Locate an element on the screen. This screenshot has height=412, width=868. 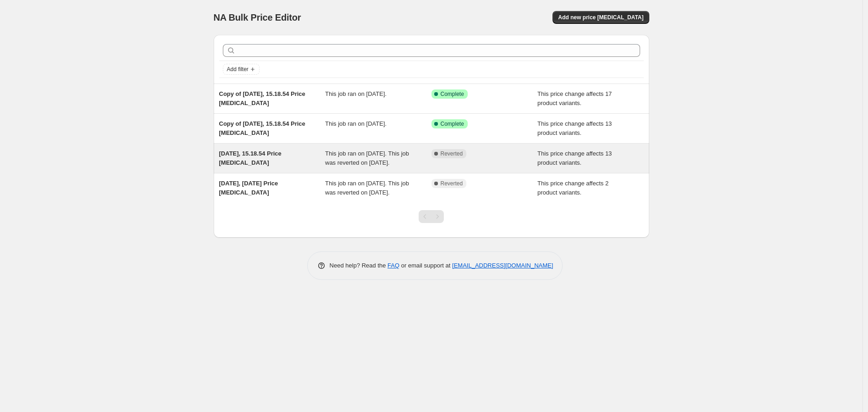
span: Add filter is located at coordinates (237, 69).